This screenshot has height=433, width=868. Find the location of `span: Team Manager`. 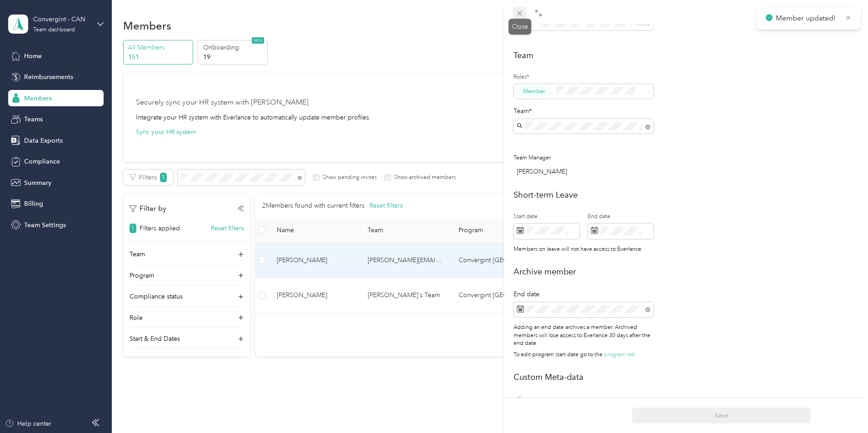

span: Team Manager is located at coordinates (532, 158).